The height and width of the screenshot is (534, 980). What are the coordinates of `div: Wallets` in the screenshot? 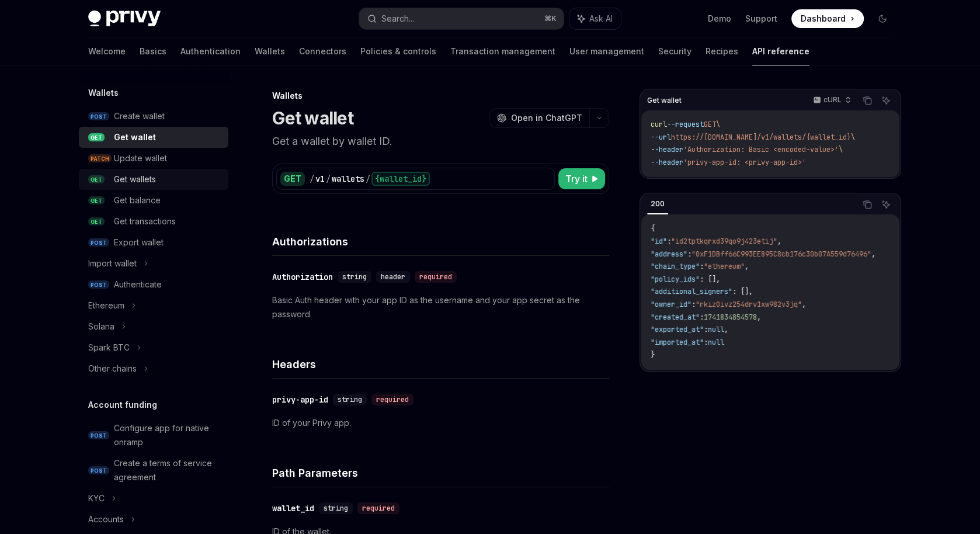 It's located at (441, 96).